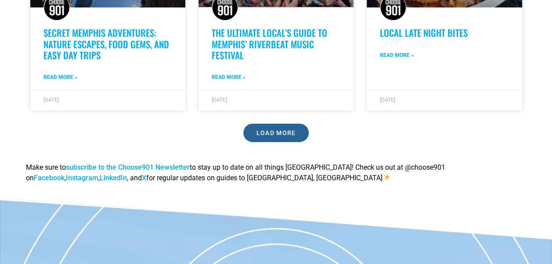  I want to click on a: Secret Memphis Adventures: Nature Escapes, Food Gems, and Easy Day Trips, so click(106, 43).